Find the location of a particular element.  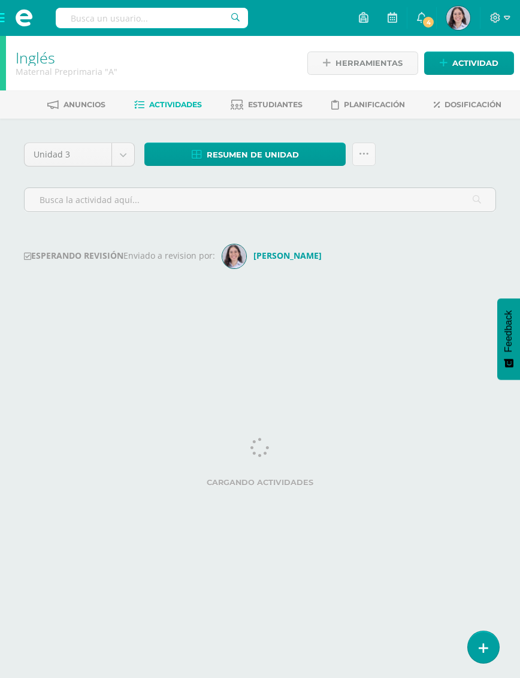

div: Maternal Preprimaria 'A' is located at coordinates (153, 71).